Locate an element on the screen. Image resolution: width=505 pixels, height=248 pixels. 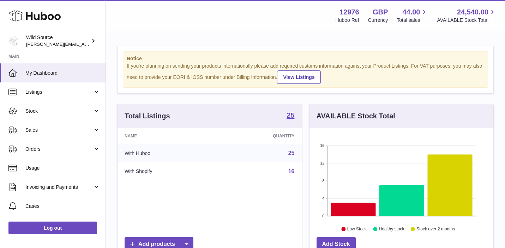
text: 4 is located at coordinates (323, 199).